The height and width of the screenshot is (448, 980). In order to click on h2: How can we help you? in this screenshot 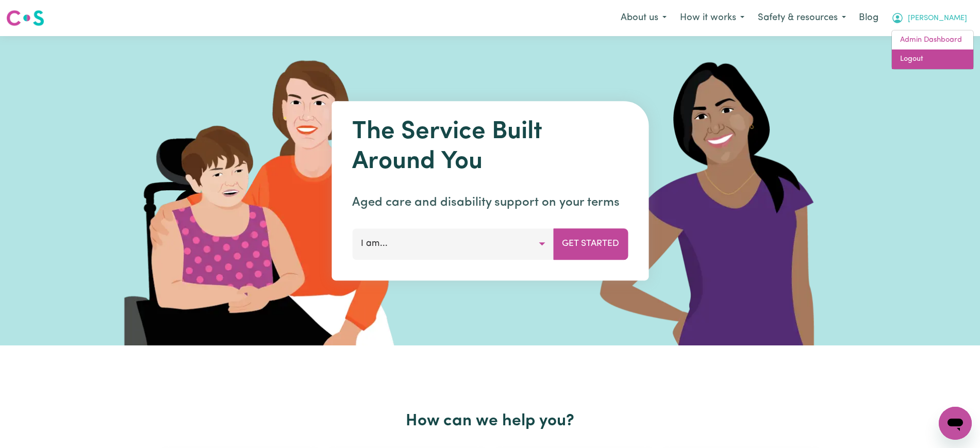, I will do `click(490, 421)`.